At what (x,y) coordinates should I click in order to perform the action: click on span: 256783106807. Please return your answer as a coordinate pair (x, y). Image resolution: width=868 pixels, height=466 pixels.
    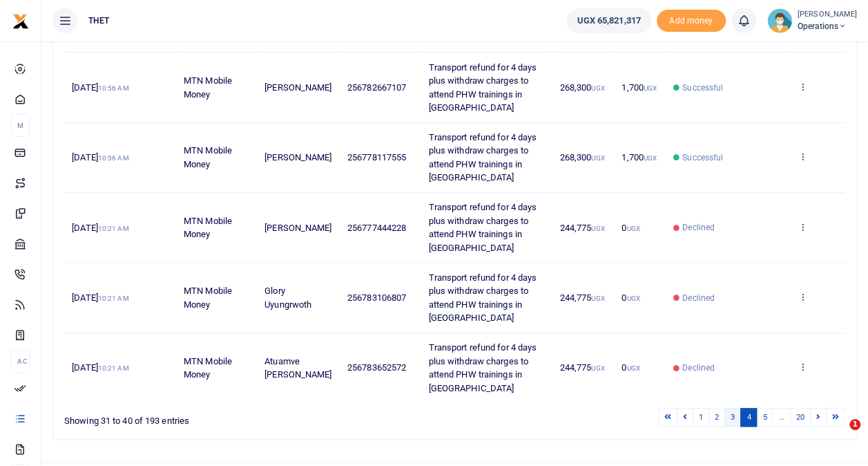
    Looking at the image, I should click on (376, 297).